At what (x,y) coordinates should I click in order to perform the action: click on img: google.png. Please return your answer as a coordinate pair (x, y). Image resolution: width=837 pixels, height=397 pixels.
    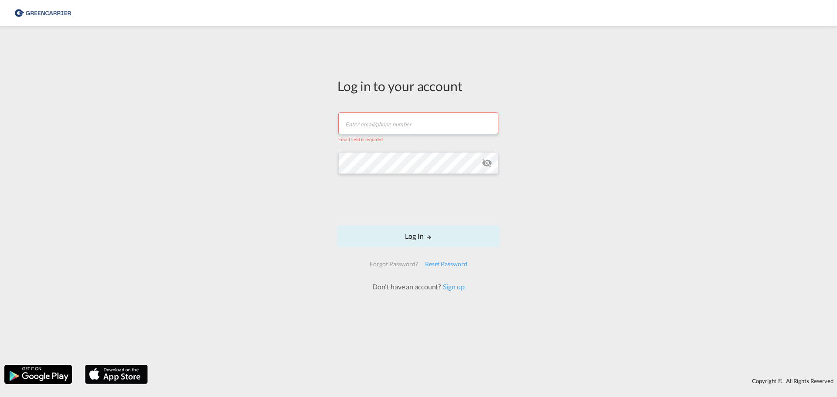
    Looking at the image, I should click on (38, 374).